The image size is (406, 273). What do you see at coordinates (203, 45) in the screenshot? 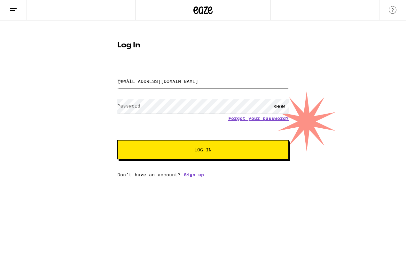
I see `h1: Log In` at bounding box center [203, 45].